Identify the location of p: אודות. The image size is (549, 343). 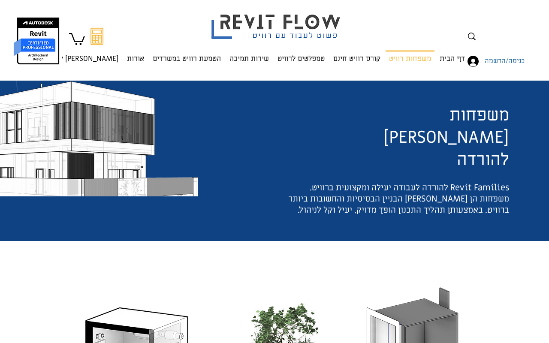
(135, 59).